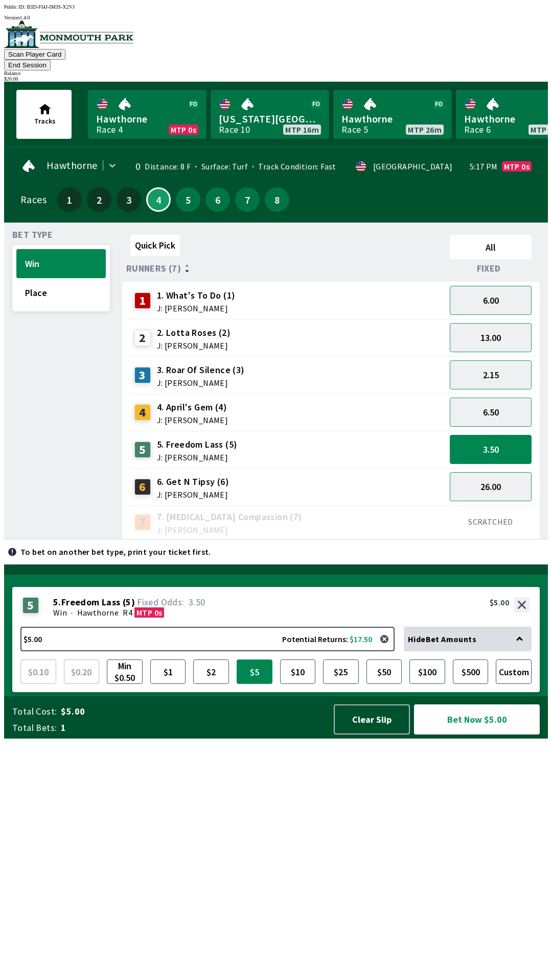 This screenshot has width=552, height=980. I want to click on button: 7, so click(247, 200).